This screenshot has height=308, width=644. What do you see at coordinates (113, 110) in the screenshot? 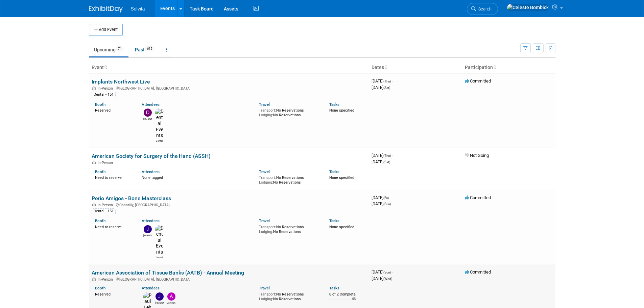
I see `div: Reserved` at bounding box center [113, 110].